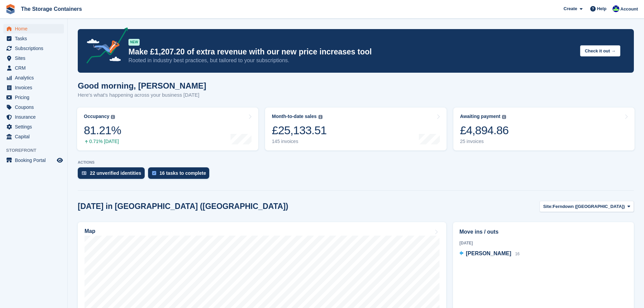 The height and width of the screenshot is (308, 644). Describe the element at coordinates (60, 161) in the screenshot. I see `a: Preview store` at that location.